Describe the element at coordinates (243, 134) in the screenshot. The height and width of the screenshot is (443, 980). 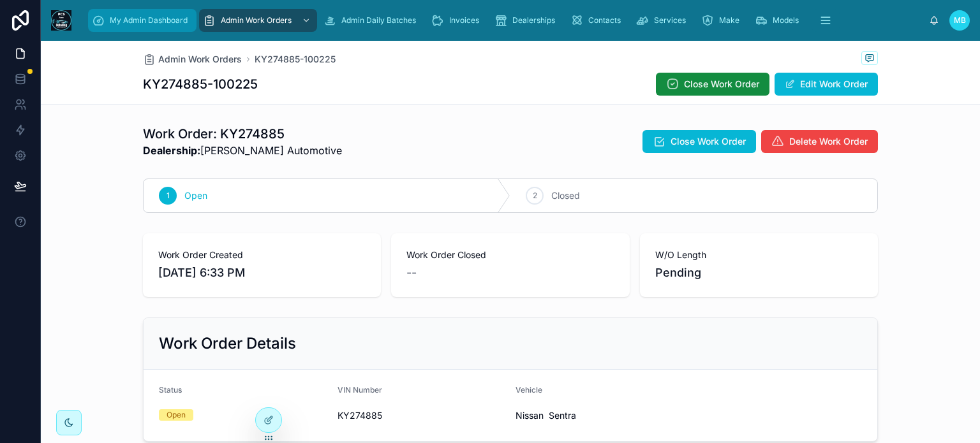
I see `h1: Work Order: KY274885` at that location.